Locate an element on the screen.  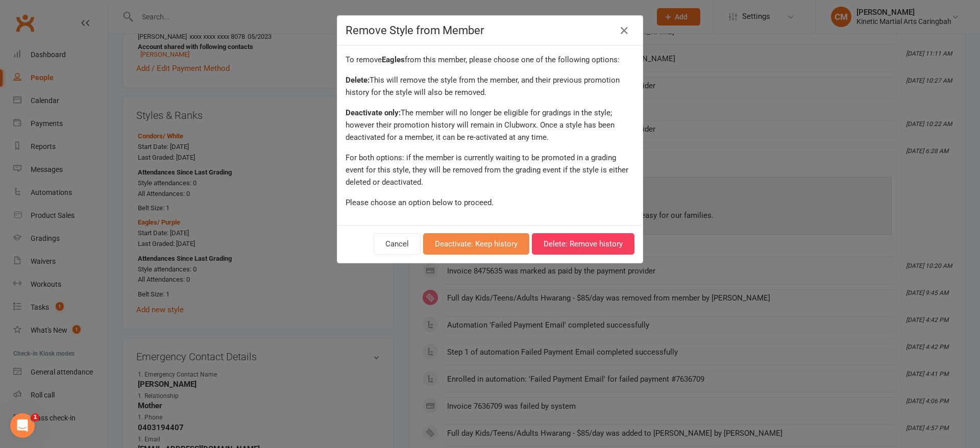
strong: Delete: is located at coordinates (358, 80).